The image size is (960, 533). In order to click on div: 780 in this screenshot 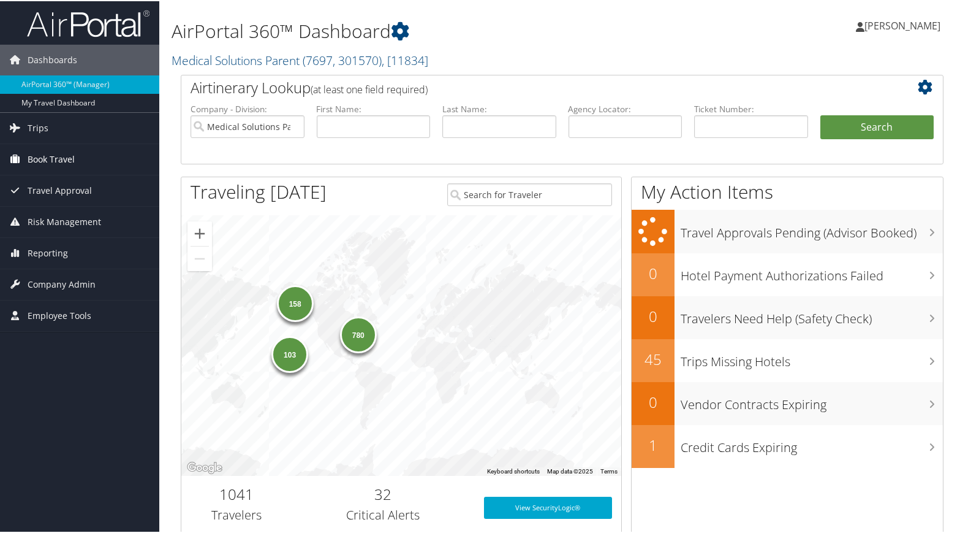, I will do `click(359, 333)`.